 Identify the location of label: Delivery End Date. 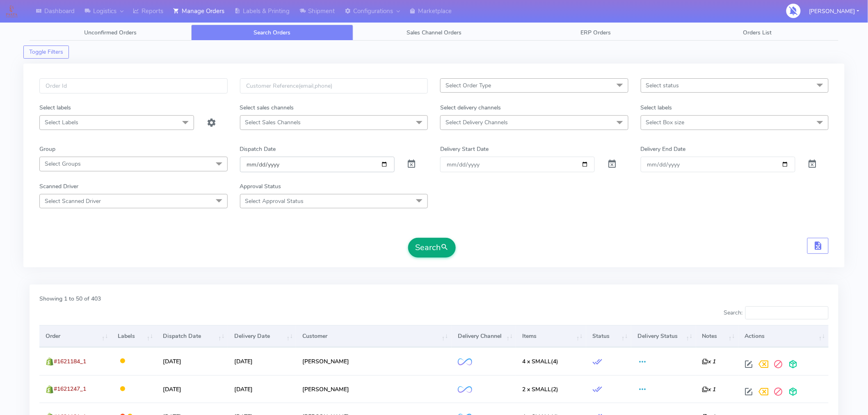
(663, 149).